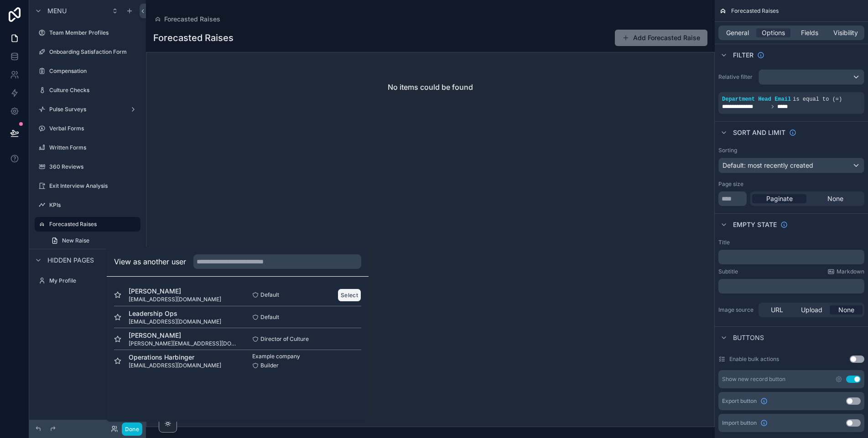 The height and width of the screenshot is (438, 868). I want to click on label: Verbal Forms, so click(94, 128).